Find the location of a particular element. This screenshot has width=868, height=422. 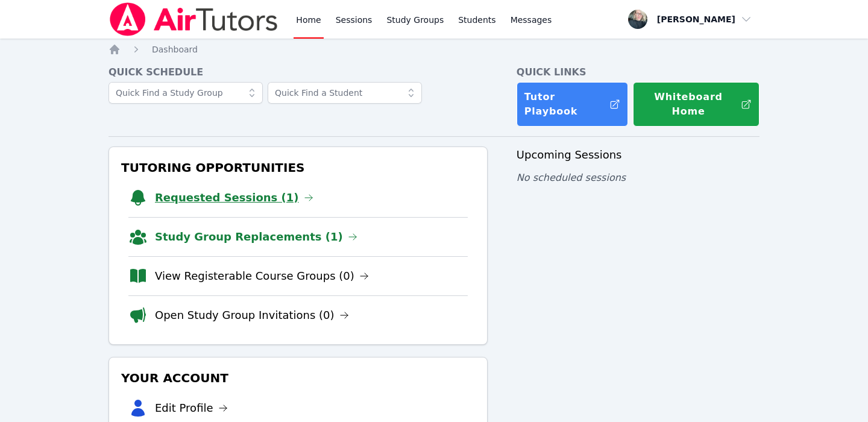

button: Whiteboard Home is located at coordinates (696, 105).